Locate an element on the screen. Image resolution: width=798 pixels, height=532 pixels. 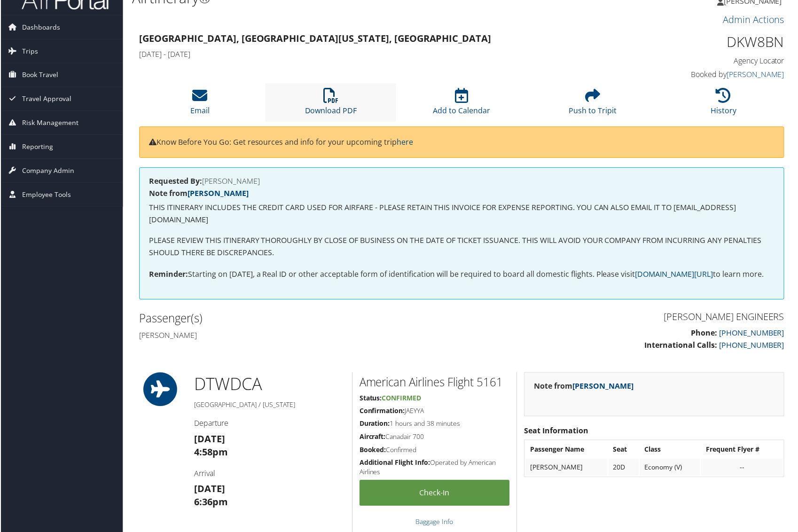
strong: Reminder: is located at coordinates (168, 275).